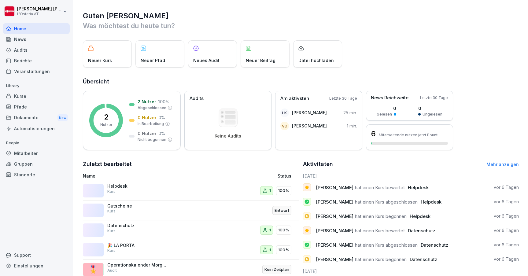 Image resolution: width=528 pixels, height=276 pixels. I want to click on p: Am aktivsten, so click(295, 98).